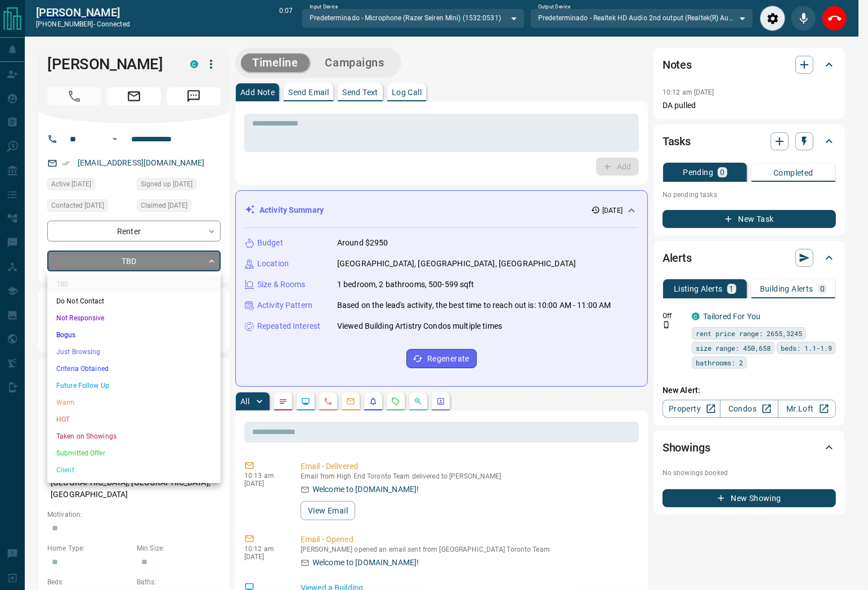  Describe the element at coordinates (134, 352) in the screenshot. I see `li: Just Browsing` at that location.